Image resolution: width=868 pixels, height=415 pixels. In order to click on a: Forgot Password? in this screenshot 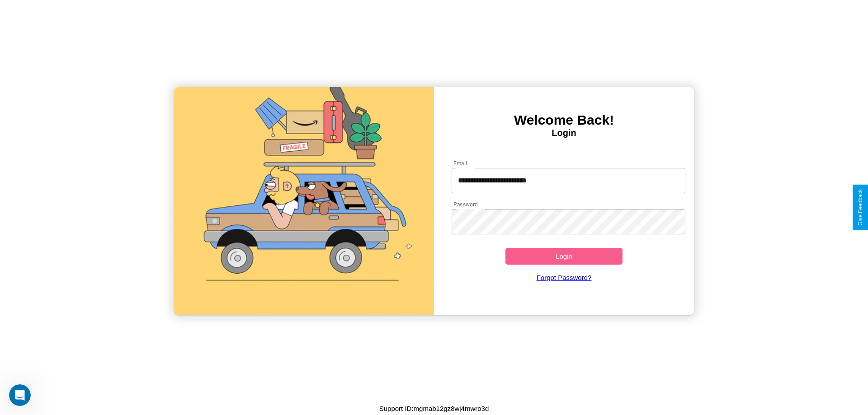, I will do `click(564, 277)`.